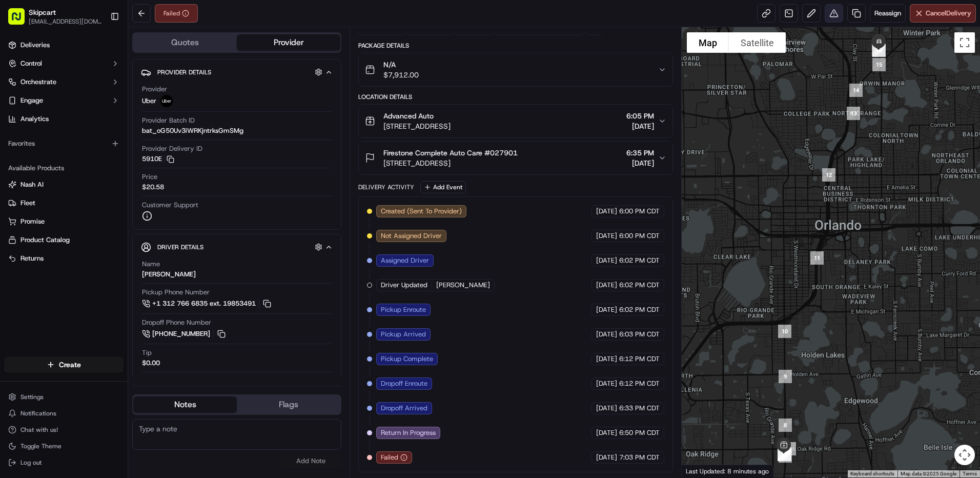 This screenshot has height=478, width=980. Describe the element at coordinates (130, 234) in the screenshot. I see `span: API Documentation` at that location.